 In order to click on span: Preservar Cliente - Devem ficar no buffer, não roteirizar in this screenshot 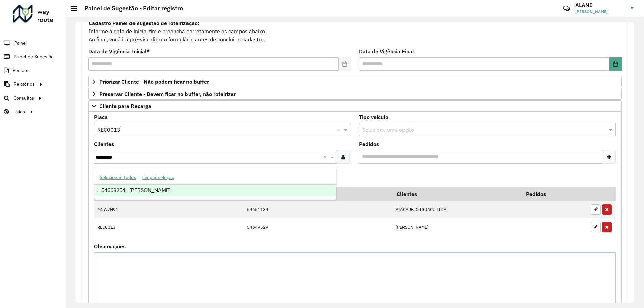, I will do `click(168, 94)`.